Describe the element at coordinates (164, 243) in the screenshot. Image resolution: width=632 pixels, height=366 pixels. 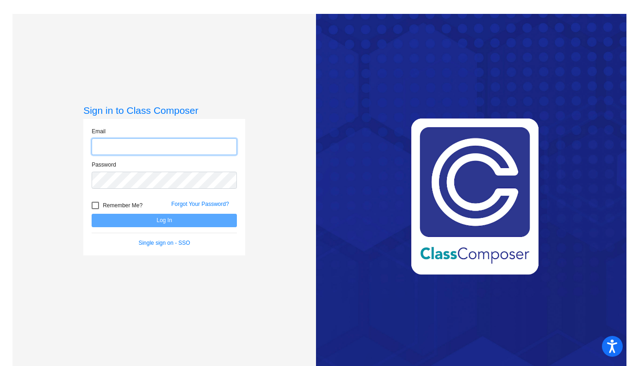
I see `a: Single sign on - SSO` at that location.